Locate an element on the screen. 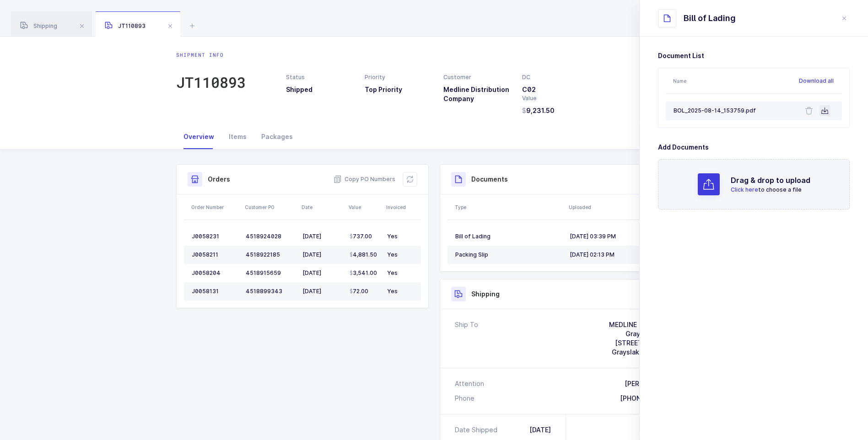 The width and height of the screenshot is (868, 440). div: Attention is located at coordinates (469, 384).